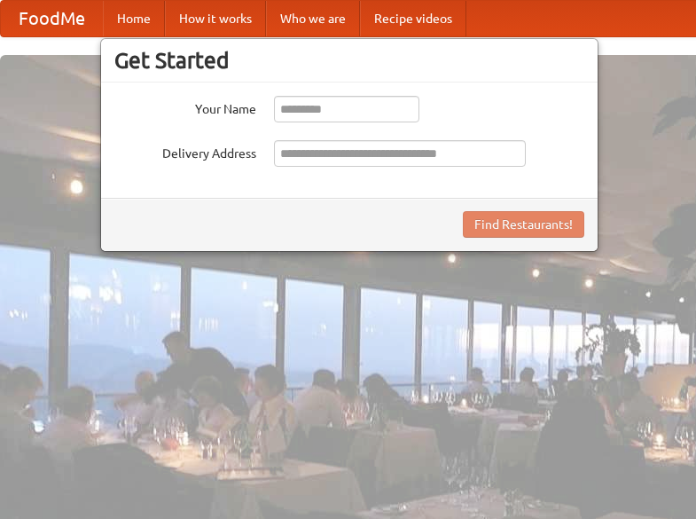 The width and height of the screenshot is (696, 519). Describe the element at coordinates (185, 151) in the screenshot. I see `label: Delivery Address` at that location.